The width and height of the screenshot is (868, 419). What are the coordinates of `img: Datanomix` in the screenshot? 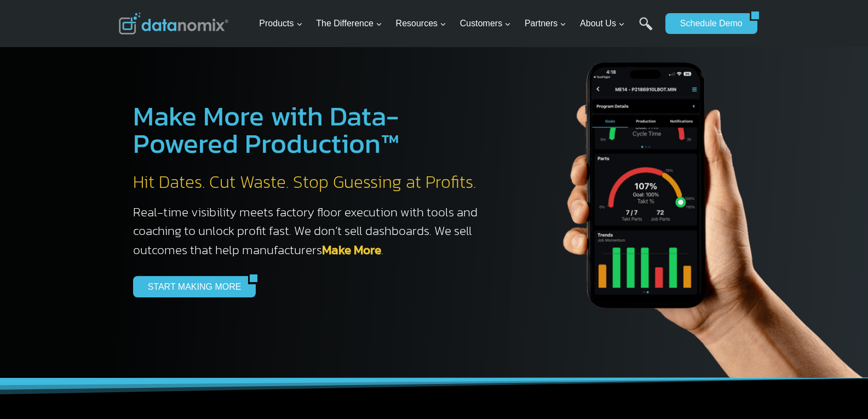 It's located at (173, 24).